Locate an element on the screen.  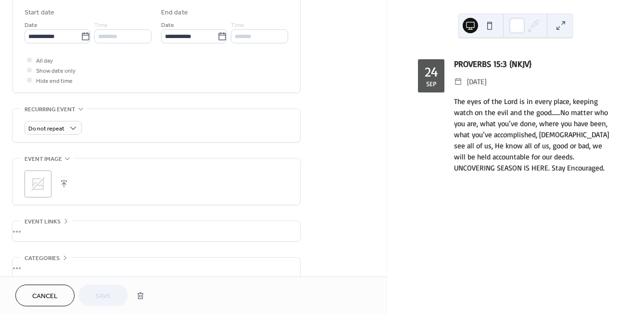
span: Recurring event is located at coordinates (50, 109).